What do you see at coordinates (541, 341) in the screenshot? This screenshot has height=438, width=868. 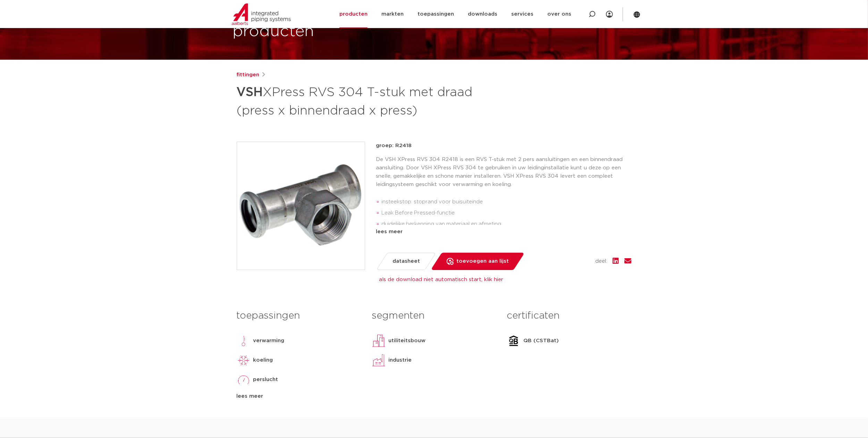 I see `p: QB (CSTBat)` at bounding box center [541, 341].